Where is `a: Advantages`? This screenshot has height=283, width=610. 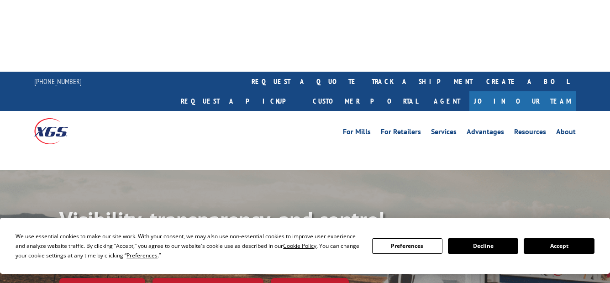 a: Advantages is located at coordinates (486, 133).